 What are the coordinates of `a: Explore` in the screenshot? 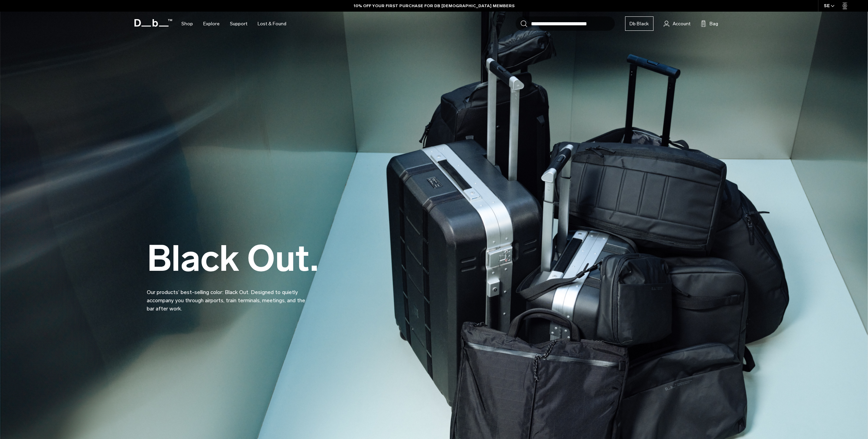 It's located at (212, 24).